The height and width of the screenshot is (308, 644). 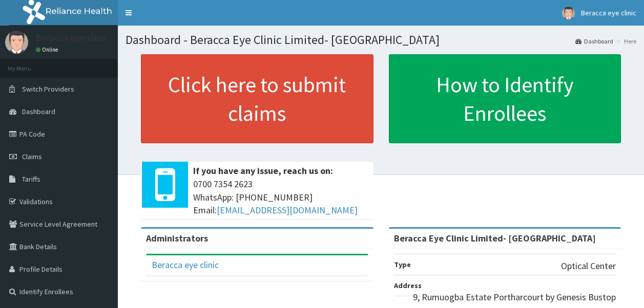 I want to click on b: If you have any issue, reach us on:, so click(x=263, y=170).